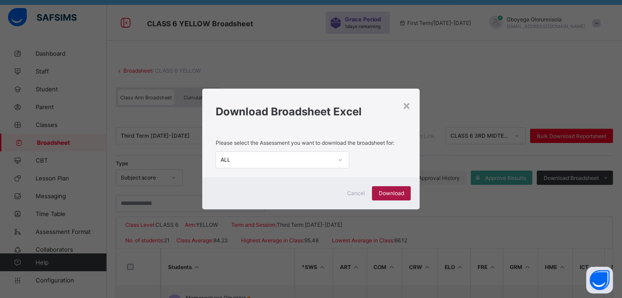 Image resolution: width=622 pixels, height=298 pixels. Describe the element at coordinates (277, 160) in the screenshot. I see `div: ALL` at that location.